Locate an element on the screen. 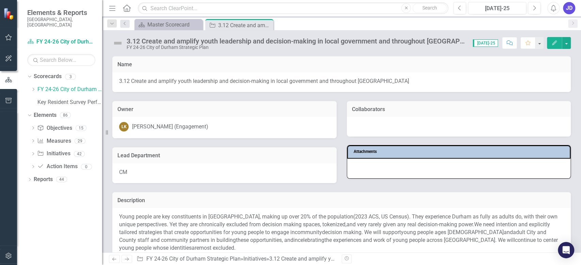 The image size is (581, 265). span: decision making. We will support is located at coordinates (361, 232).